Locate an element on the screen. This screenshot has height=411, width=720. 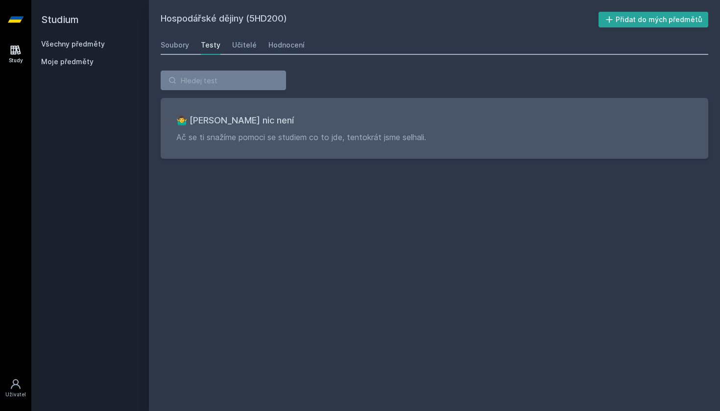
div: Uživatel is located at coordinates (16, 394).